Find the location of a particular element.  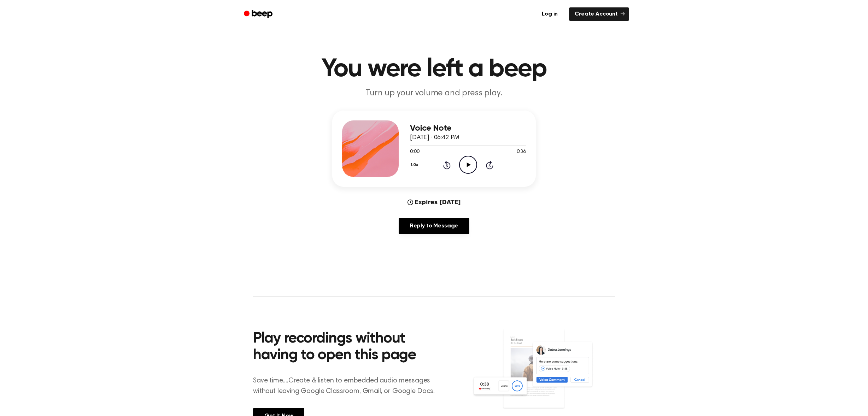

h2: Play recordings without having to open this page is located at coordinates (348, 347).